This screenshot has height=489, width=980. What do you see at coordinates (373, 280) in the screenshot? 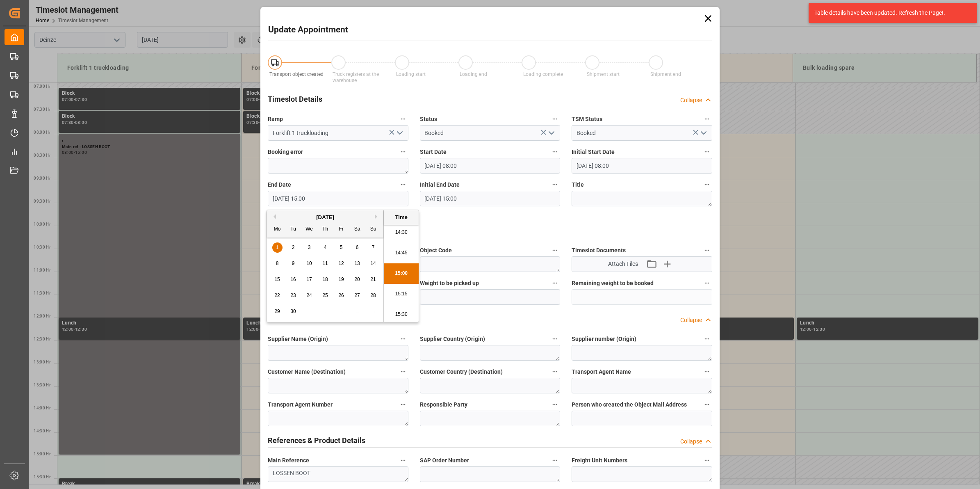
I see `div: Choose Sunday, September 21st, 2025` at bounding box center [373, 280].